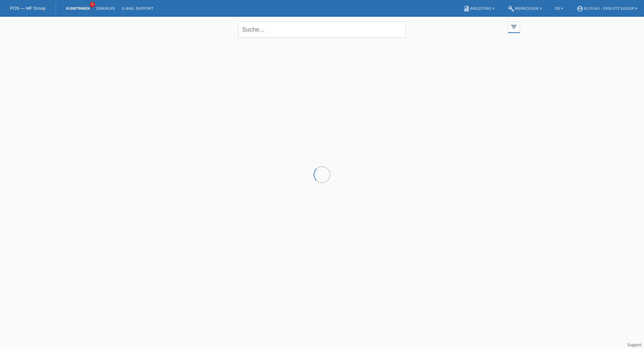  I want to click on i: account_circle, so click(580, 9).